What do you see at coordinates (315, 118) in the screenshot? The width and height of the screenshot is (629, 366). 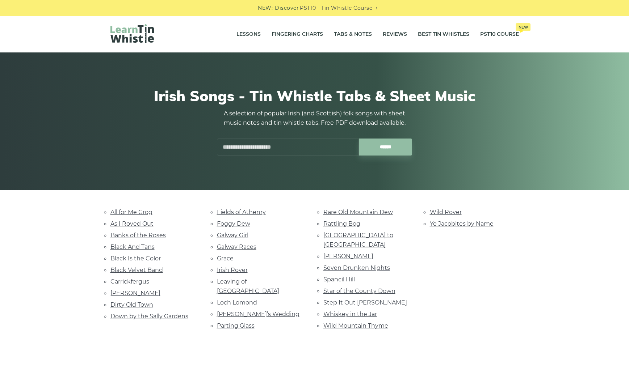 I see `p: A selection of popular Irish (and Scottish) folk songs with sheet music notes and tin whistle tab...` at bounding box center [315, 118].